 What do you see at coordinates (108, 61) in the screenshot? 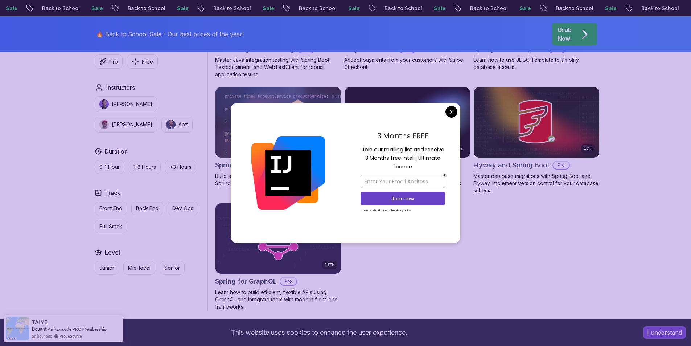
I see `button: Pro` at bounding box center [108, 61].